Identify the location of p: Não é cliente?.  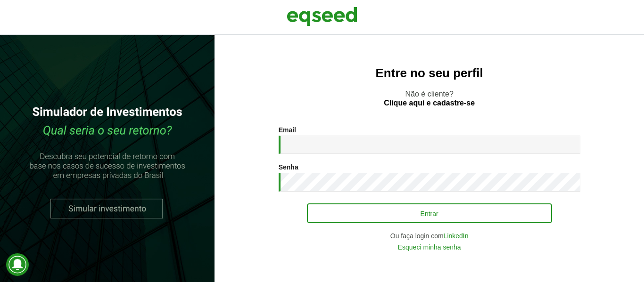
(429, 99).